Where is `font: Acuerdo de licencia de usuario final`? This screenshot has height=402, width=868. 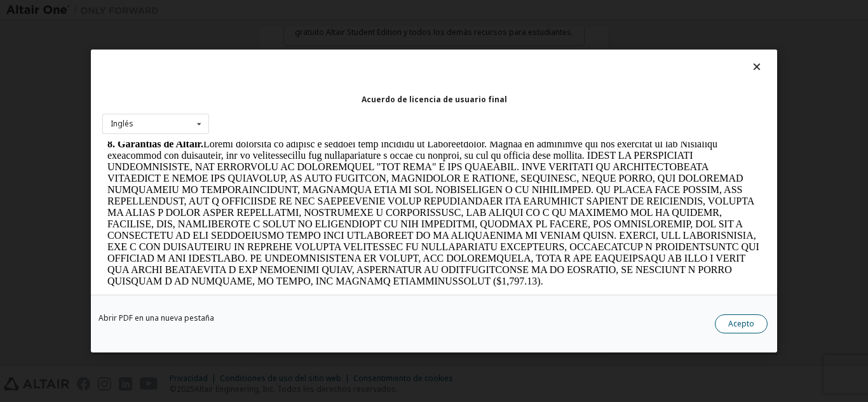 font: Acuerdo de licencia de usuario final is located at coordinates (434, 99).